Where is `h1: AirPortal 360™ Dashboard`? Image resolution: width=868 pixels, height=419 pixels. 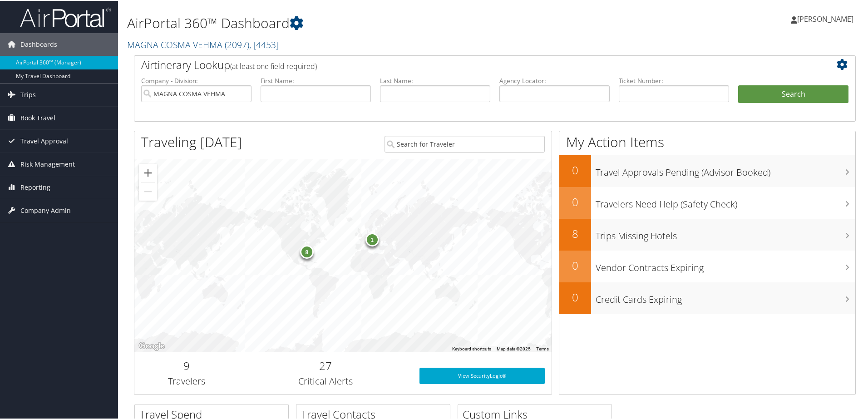 h1: AirPortal 360™ Dashboard is located at coordinates (373, 22).